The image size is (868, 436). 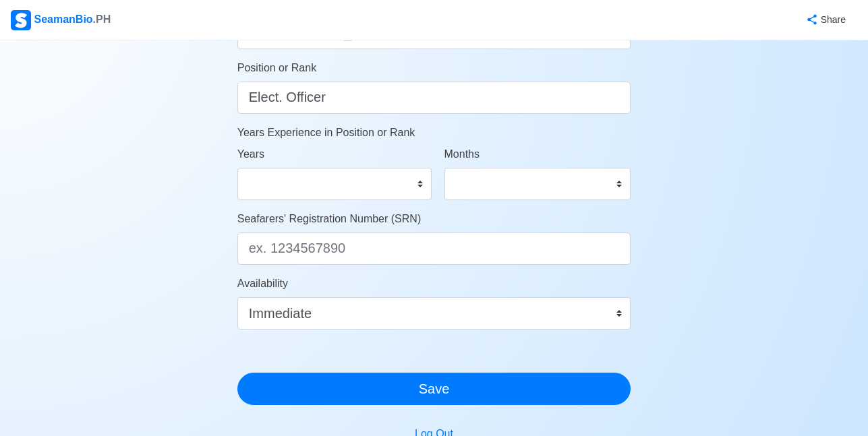 I want to click on button: Share, so click(x=825, y=20).